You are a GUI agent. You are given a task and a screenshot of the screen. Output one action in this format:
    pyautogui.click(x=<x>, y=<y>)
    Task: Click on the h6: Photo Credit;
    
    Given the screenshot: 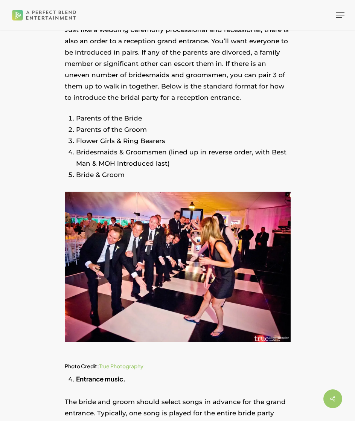 What is the action you would take?
    pyautogui.click(x=178, y=366)
    